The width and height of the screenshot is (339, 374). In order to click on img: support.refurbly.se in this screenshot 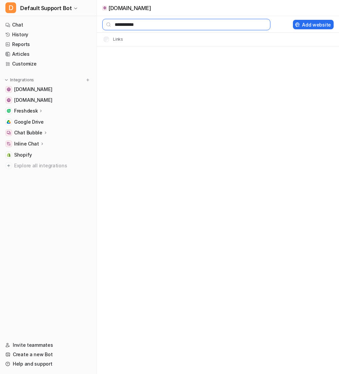, I will do `click(9, 89)`.